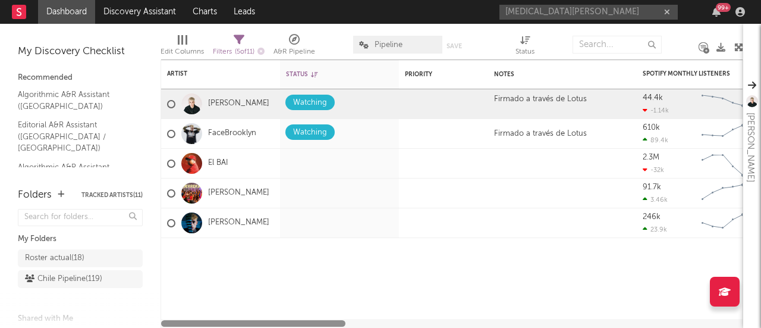 The image size is (761, 328). Describe the element at coordinates (80, 258) in the screenshot. I see `a: Roster actual(18)` at that location.